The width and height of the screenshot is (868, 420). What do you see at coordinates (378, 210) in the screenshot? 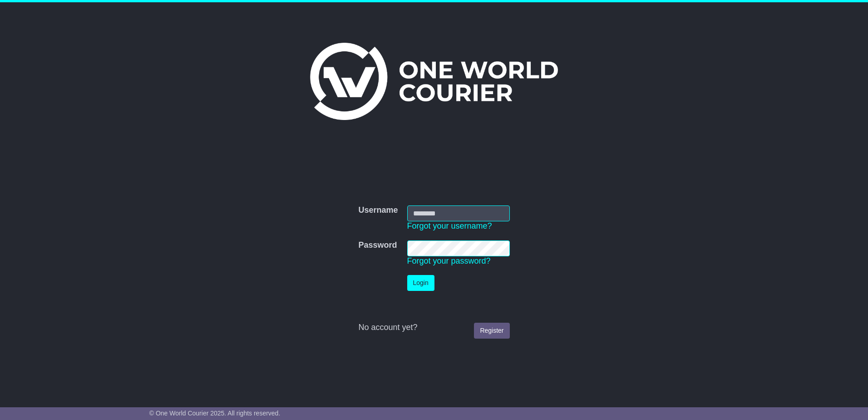
I see `label: Username` at bounding box center [378, 210].